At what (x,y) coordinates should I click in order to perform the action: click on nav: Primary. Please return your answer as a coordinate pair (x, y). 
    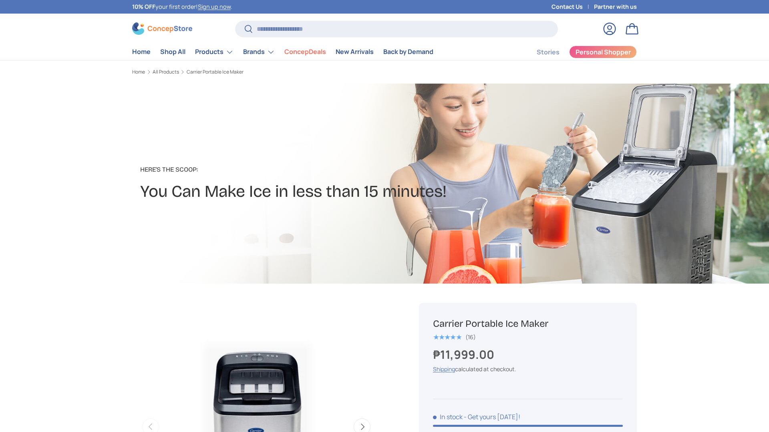
    Looking at the image, I should click on (283, 52).